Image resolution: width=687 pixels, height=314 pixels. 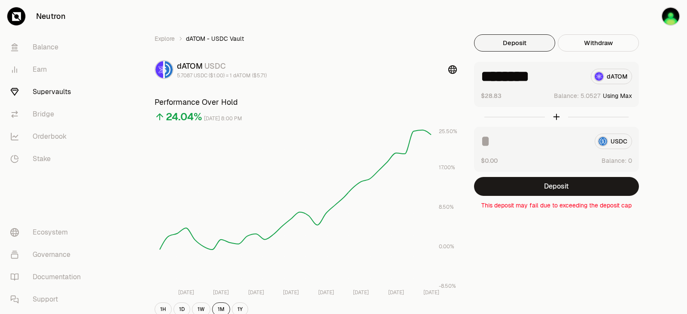 What do you see at coordinates (215, 39) in the screenshot?
I see `span: dATOM - USDC Vault` at bounding box center [215, 39].